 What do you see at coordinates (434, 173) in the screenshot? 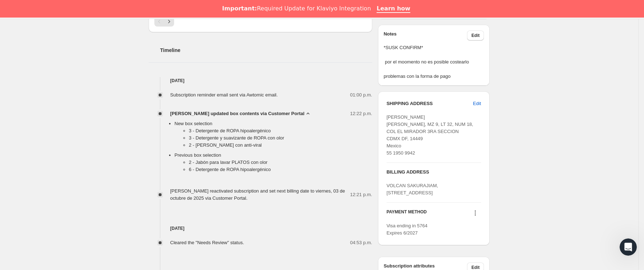
I see `h3: BILLING ADDRESS` at bounding box center [434, 173].